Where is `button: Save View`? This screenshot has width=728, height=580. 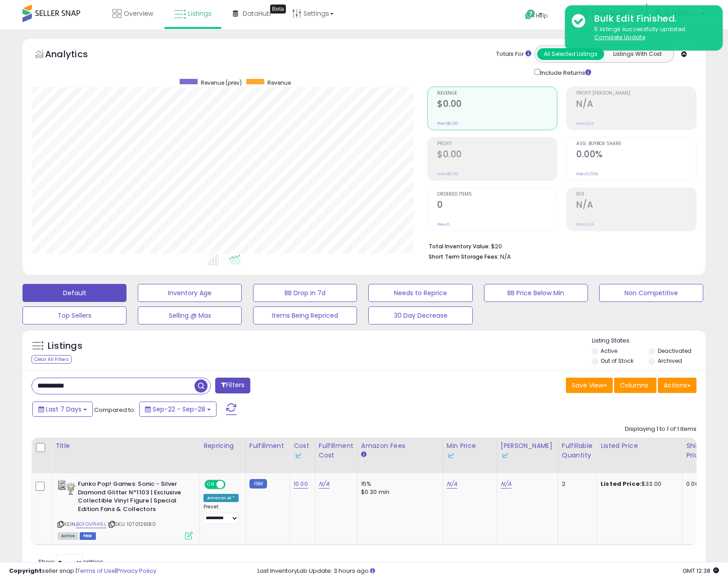
button: Save View is located at coordinates (589, 385).